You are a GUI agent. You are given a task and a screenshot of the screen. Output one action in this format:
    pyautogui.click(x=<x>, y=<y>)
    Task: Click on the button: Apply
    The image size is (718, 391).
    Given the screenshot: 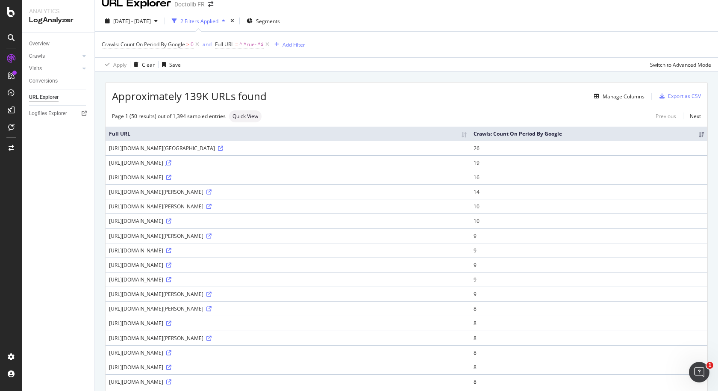 What is the action you would take?
    pyautogui.click(x=114, y=65)
    